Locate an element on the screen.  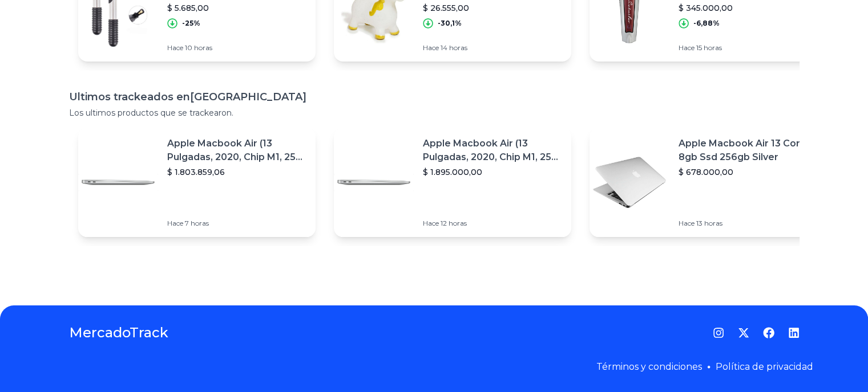
p: $ 5.685,00 is located at coordinates (237, 8).